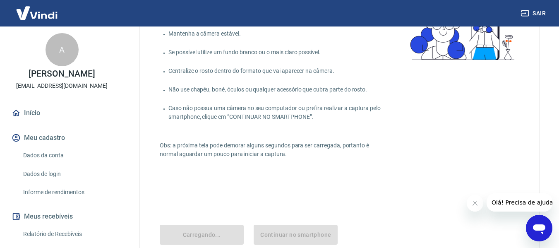 Image resolution: width=559 pixels, height=248 pixels. I want to click on p: Se possível utilize um fundo branco ou o mais claro possível., so click(245, 52).